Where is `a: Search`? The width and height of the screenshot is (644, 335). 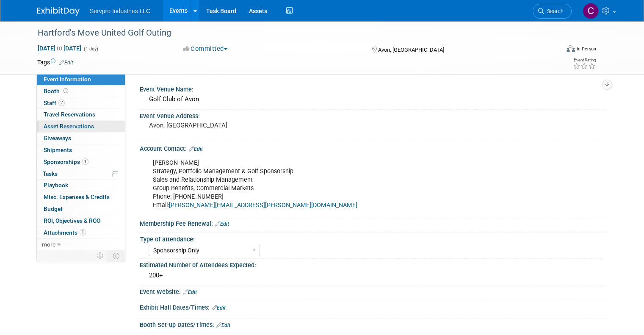 a: Search is located at coordinates (552, 11).